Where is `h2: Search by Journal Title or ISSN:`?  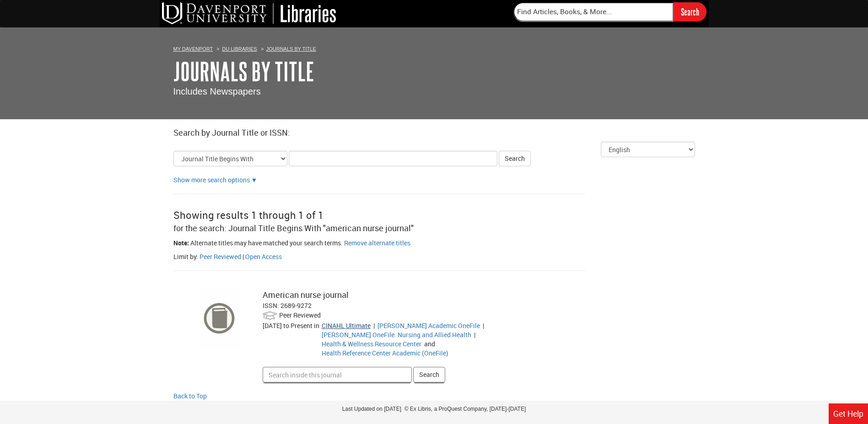
h2: Search by Journal Title or ISSN: is located at coordinates (434, 133).